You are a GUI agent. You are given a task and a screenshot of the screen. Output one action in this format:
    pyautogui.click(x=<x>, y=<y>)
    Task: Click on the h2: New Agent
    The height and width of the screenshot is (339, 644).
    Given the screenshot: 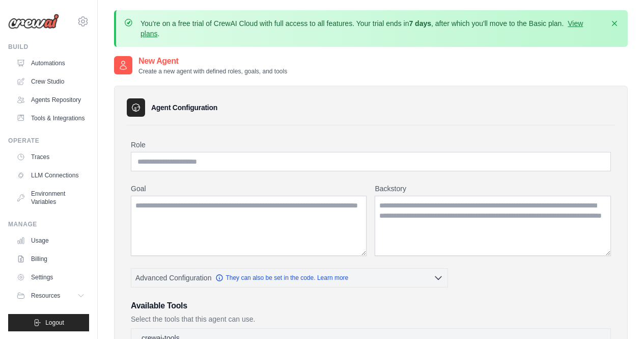 What is the action you would take?
    pyautogui.click(x=213, y=61)
    